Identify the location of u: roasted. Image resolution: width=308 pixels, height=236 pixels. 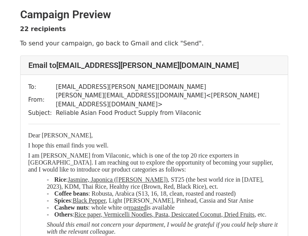
(138, 207).